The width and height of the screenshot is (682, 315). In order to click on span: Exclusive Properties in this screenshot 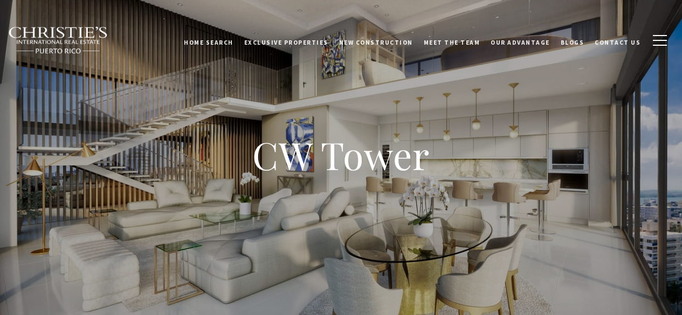, I will do `click(286, 40)`.